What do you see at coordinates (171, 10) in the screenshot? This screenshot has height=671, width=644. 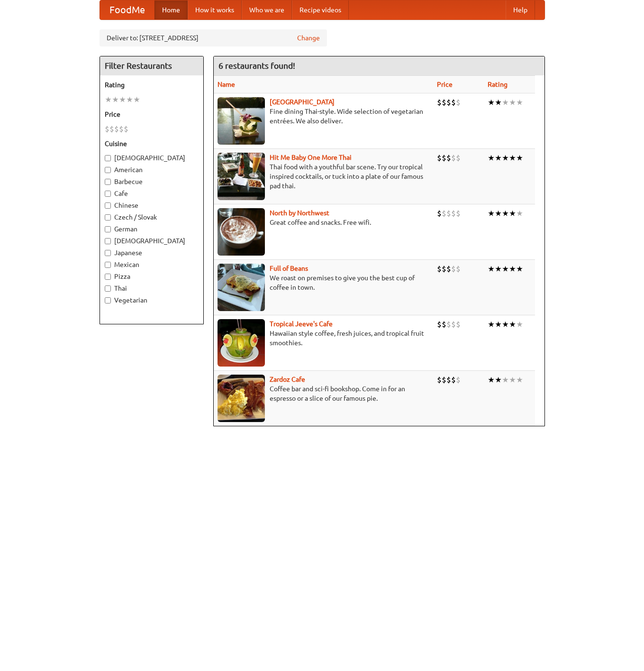 I see `a: Home` at bounding box center [171, 10].